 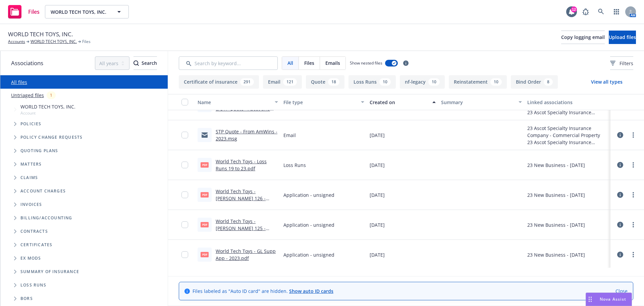 What do you see at coordinates (185, 102) in the screenshot?
I see `input: Select all` at bounding box center [185, 102].